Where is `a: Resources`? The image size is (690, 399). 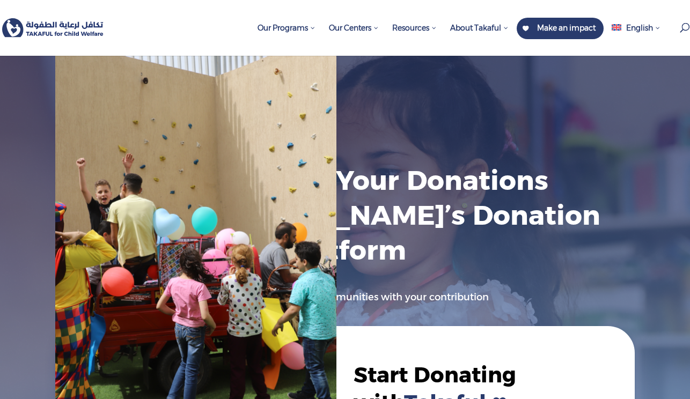 a: Resources is located at coordinates (414, 36).